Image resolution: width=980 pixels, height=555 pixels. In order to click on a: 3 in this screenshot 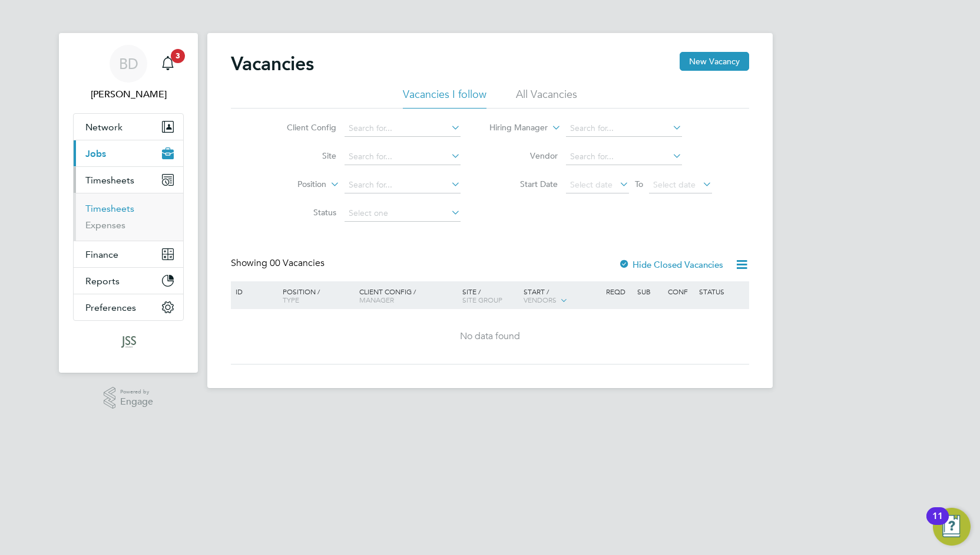, I will do `click(168, 63)`.